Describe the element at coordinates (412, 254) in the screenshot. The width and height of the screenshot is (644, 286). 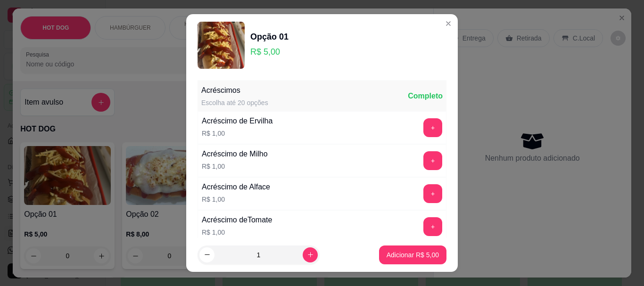
I see `p: Adicionar R$ 5,00` at that location.